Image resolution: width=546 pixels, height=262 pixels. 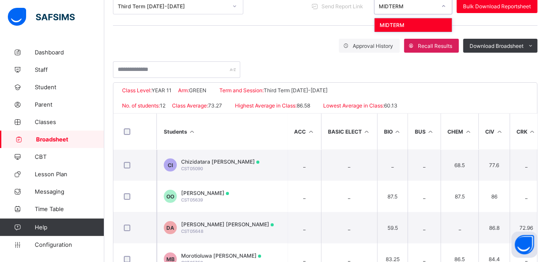 What do you see at coordinates (266, 105) in the screenshot?
I see `span: Highest Average in Class:` at bounding box center [266, 105].